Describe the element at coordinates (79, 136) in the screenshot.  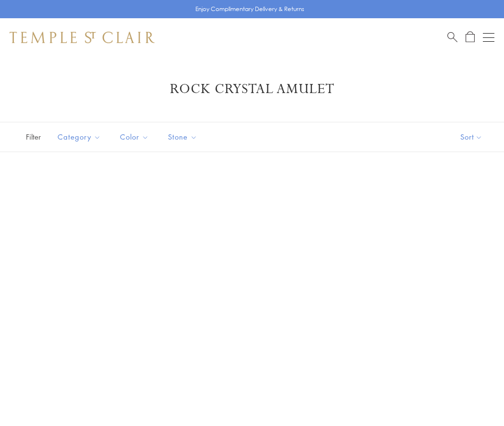
I see `button: Category` at that location.